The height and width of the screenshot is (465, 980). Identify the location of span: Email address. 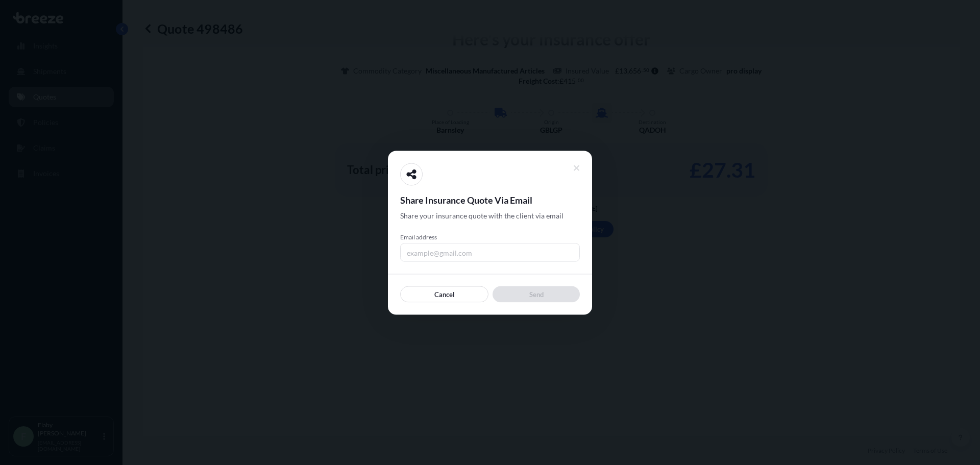
(490, 236).